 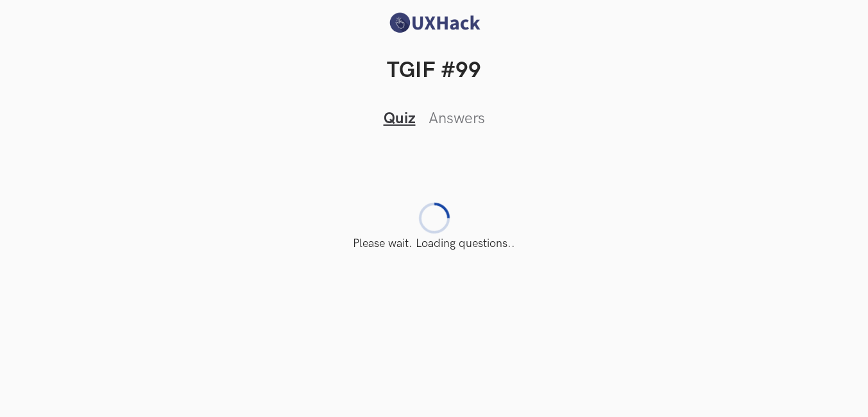 I want to click on h2: TGIF #99, so click(x=434, y=71).